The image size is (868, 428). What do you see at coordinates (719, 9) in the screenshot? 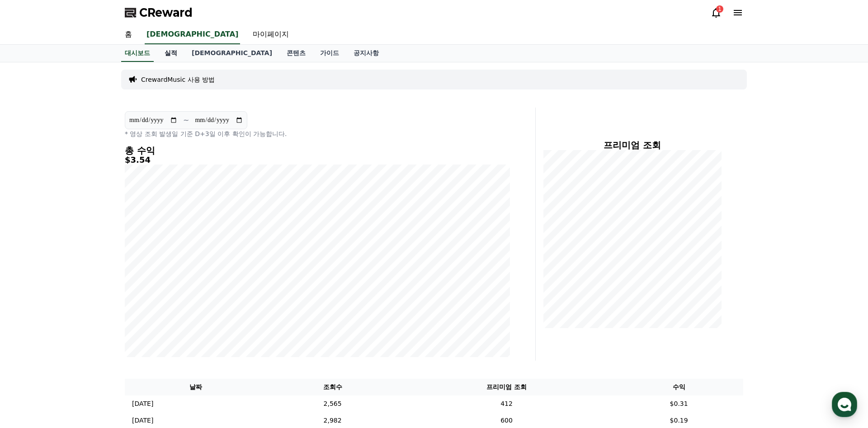
I see `div: 1` at bounding box center [719, 9].